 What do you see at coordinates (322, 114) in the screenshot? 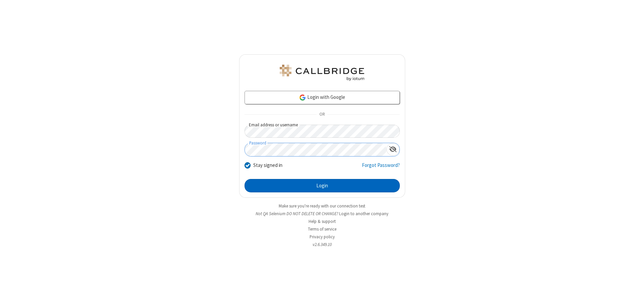
I see `span: OR` at bounding box center [322, 114].